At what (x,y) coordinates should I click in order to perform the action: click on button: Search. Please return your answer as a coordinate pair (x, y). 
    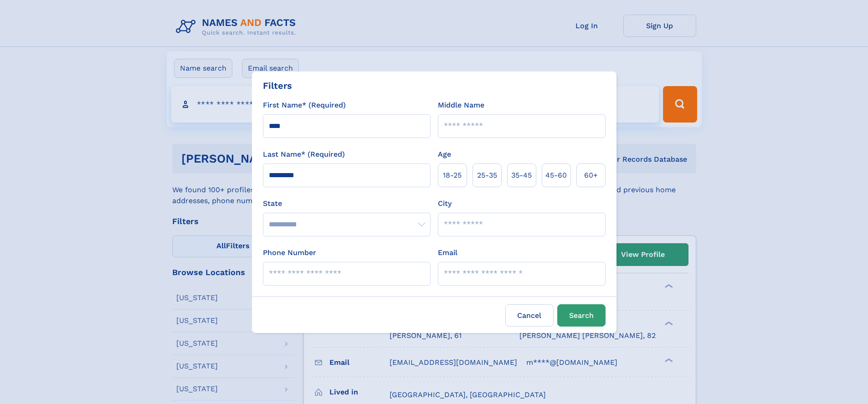
    Looking at the image, I should click on (581, 315).